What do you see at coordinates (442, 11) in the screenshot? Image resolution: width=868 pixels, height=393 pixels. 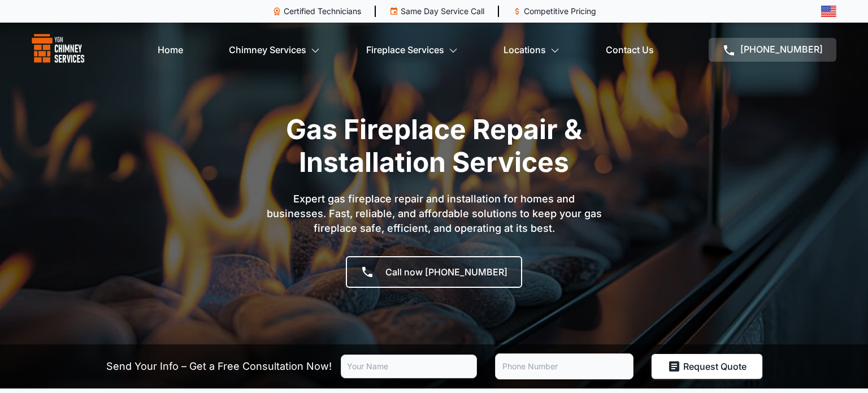 I see `p: Same Day Service Call` at bounding box center [442, 11].